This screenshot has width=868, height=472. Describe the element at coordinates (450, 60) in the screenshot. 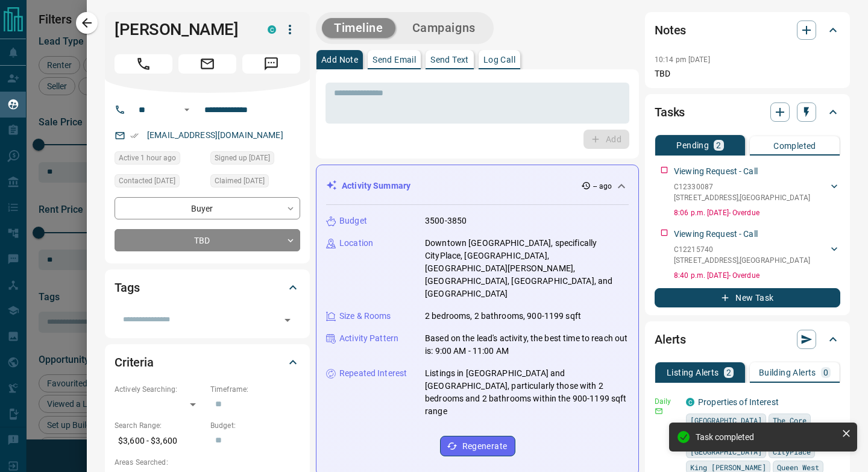

I see `p: Send Text` at that location.